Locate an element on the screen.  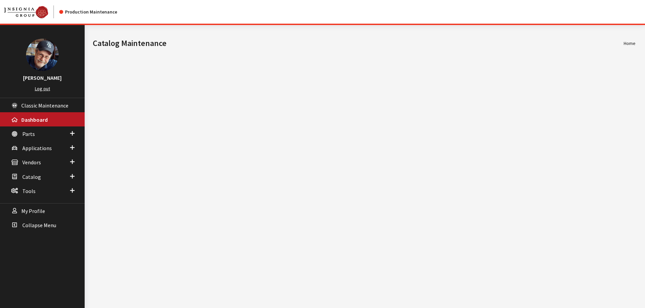
span: Classic Maintenance is located at coordinates (45, 106).